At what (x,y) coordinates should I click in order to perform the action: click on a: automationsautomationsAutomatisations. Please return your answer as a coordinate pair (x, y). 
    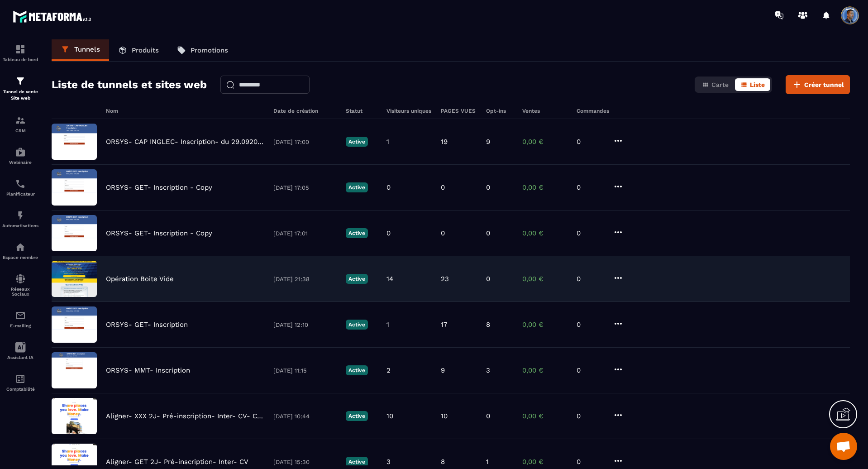
    Looking at the image, I should click on (20, 219).